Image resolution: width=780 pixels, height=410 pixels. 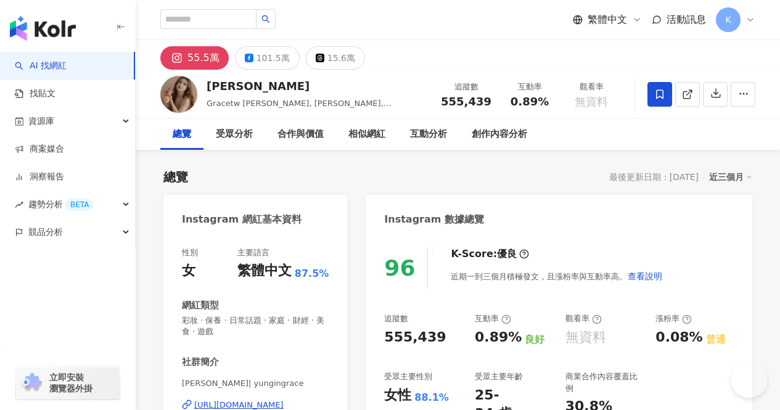 What do you see at coordinates (242, 219) in the screenshot?
I see `div: Instagram 網紅基本資料` at bounding box center [242, 219].